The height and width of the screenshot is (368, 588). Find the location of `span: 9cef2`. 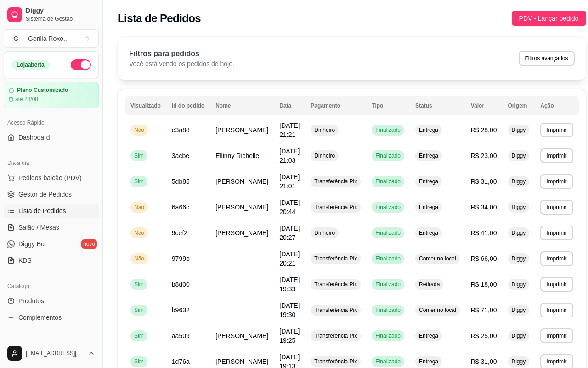

span: 9cef2 is located at coordinates (179, 233).